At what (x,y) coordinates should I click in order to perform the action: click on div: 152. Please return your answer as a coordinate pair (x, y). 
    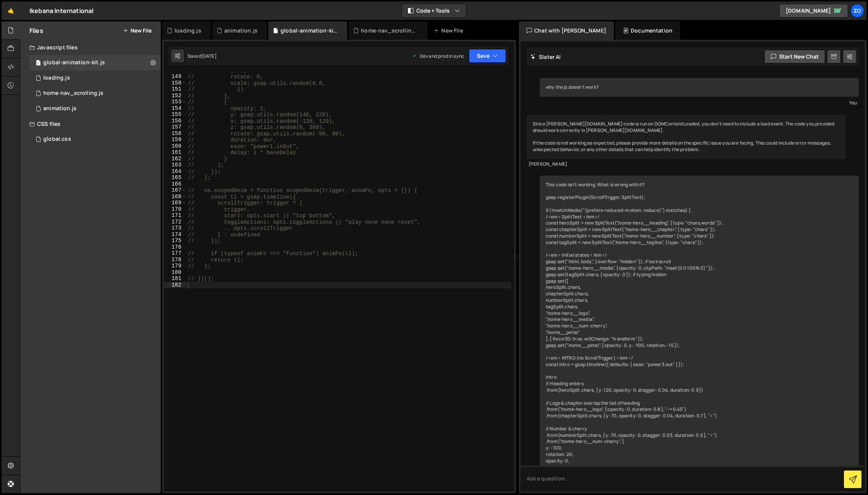
    Looking at the image, I should click on (175, 95).